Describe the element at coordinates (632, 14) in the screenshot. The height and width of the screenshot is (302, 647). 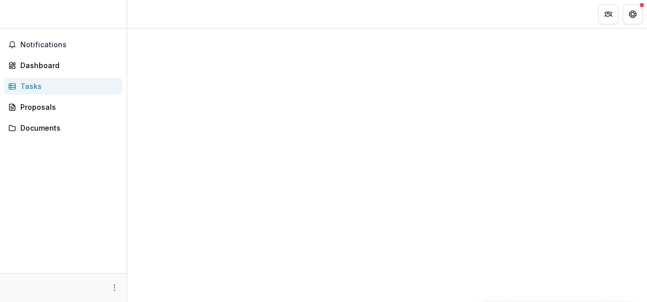
I see `button: Get Help` at that location.